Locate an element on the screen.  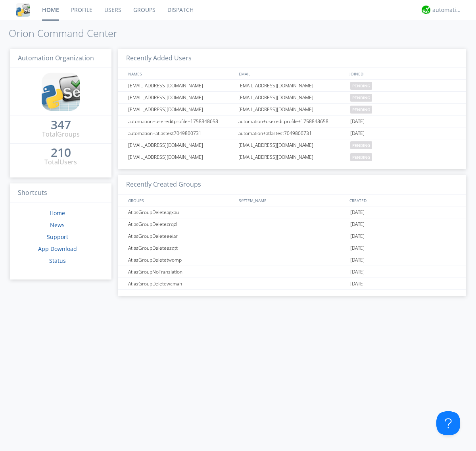
div: automation+atlas is located at coordinates (447, 10).